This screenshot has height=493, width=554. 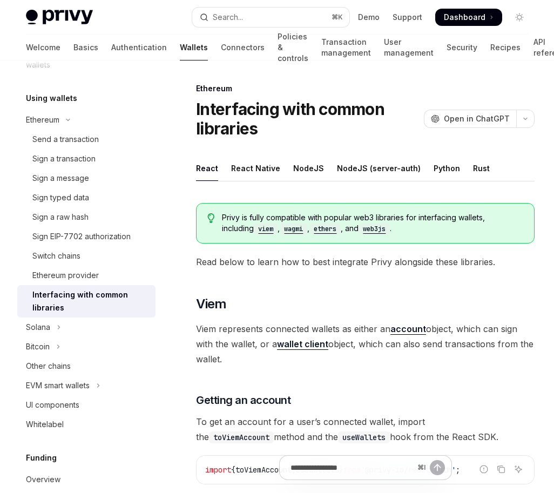 I want to click on span: Open in ChatGPT, so click(x=477, y=119).